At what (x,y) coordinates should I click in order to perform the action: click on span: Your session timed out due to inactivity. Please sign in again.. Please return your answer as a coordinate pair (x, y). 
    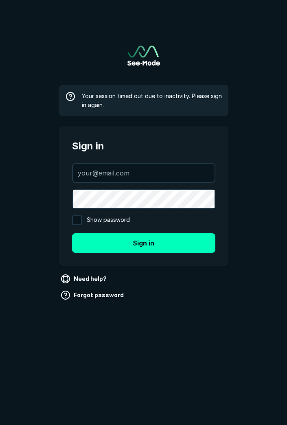
    Looking at the image, I should click on (152, 101).